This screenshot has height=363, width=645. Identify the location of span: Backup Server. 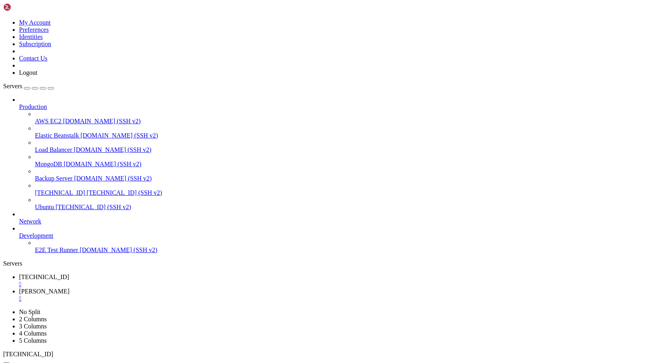
(54, 178).